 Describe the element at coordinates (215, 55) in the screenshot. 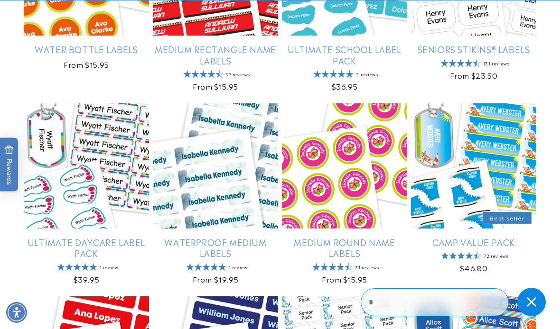

I see `a: Medium Rectangle Name Labels` at that location.